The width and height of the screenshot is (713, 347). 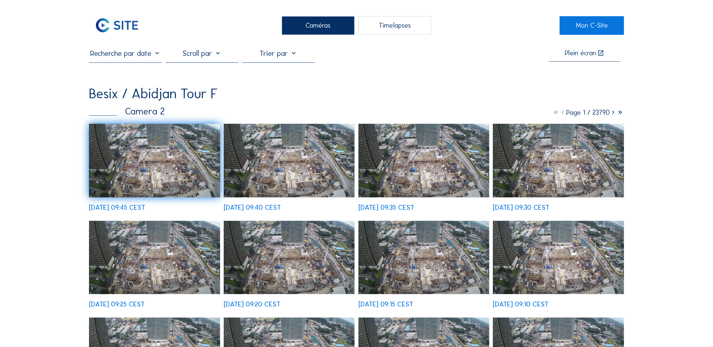 What do you see at coordinates (121, 26) in the screenshot?
I see `a: C-SITE Logo` at bounding box center [121, 26].